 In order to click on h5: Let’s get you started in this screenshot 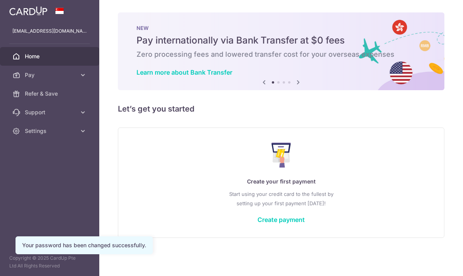, I will do `click(281, 109)`.